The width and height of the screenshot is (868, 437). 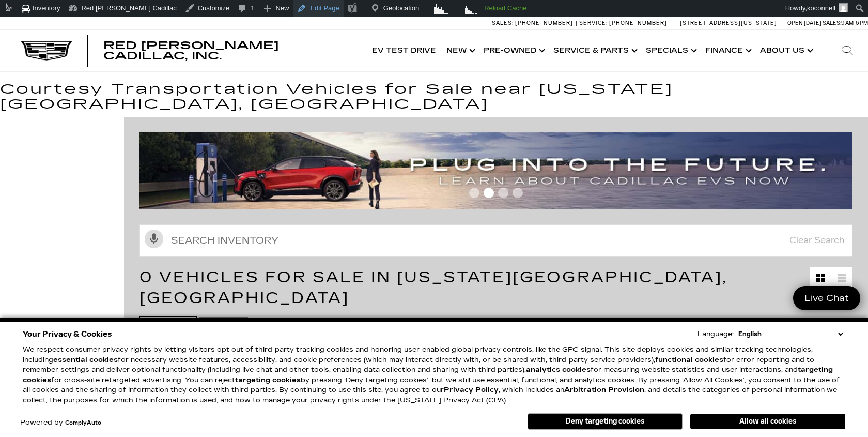 I want to click on strong: Reload Cache, so click(x=505, y=8).